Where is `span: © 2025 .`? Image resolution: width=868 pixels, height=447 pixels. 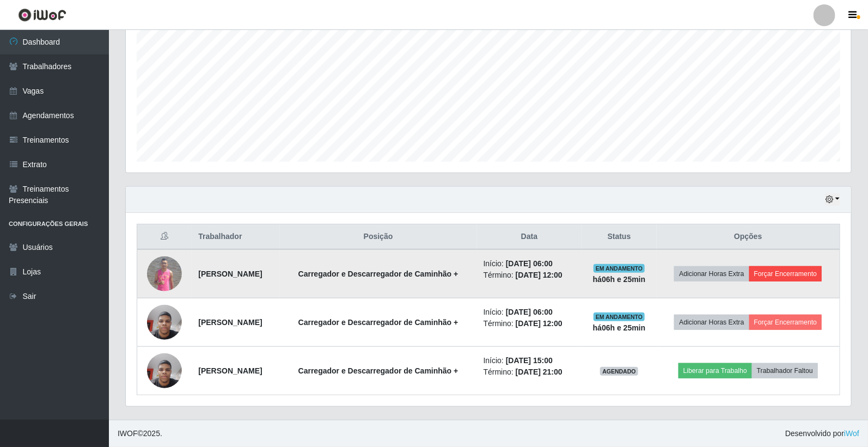 span: © 2025 . is located at coordinates (140, 433).